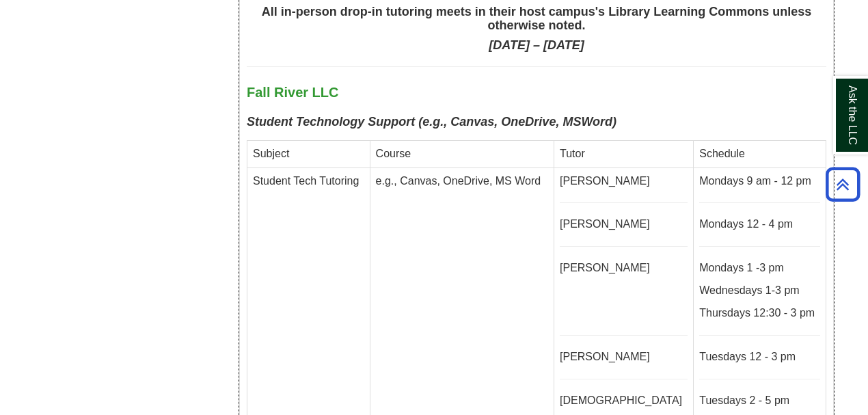  I want to click on span: Fall River LLC, so click(292, 93).